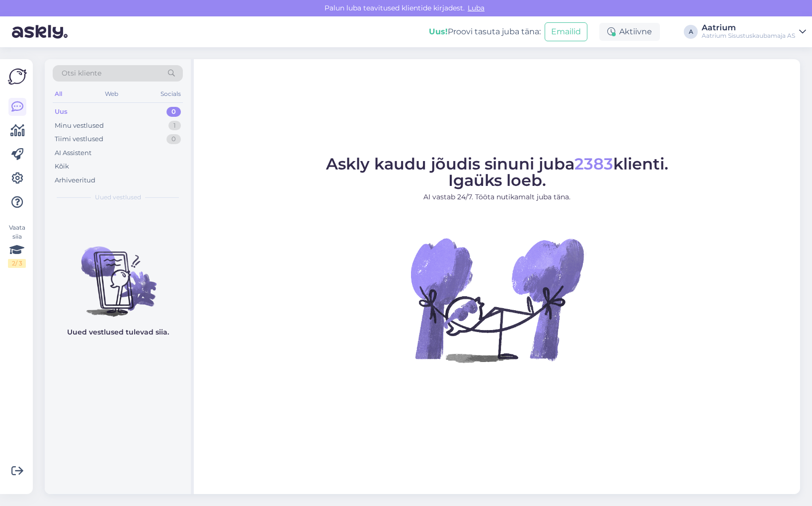  I want to click on div: Web, so click(111, 94).